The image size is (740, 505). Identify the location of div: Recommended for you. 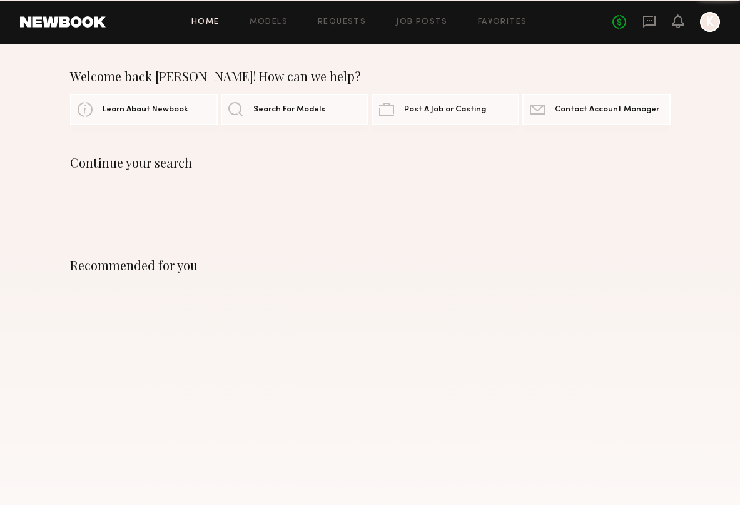
(371, 265).